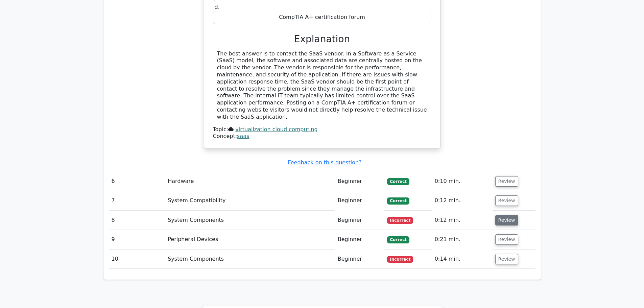 The width and height of the screenshot is (644, 308). What do you see at coordinates (322, 130) in the screenshot?
I see `div: Topic:` at bounding box center [322, 130].